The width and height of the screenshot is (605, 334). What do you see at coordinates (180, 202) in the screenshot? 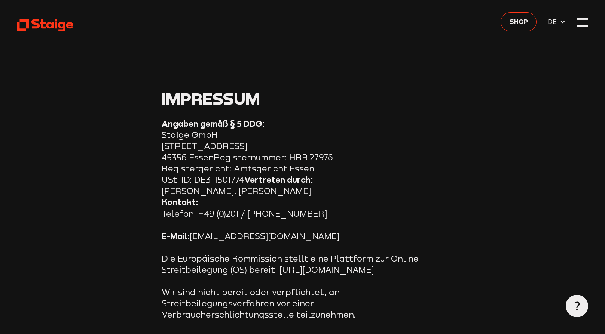
I see `strong: Kontakt:` at bounding box center [180, 202].